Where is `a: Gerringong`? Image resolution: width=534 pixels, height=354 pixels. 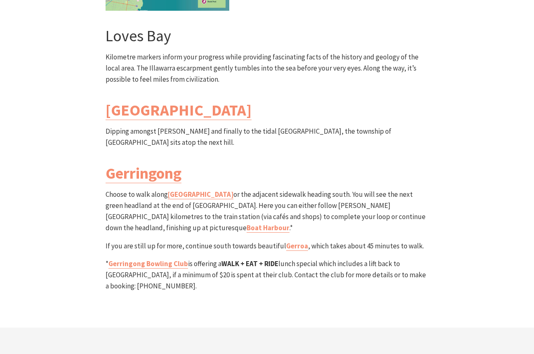 a: Gerringong is located at coordinates (144, 173).